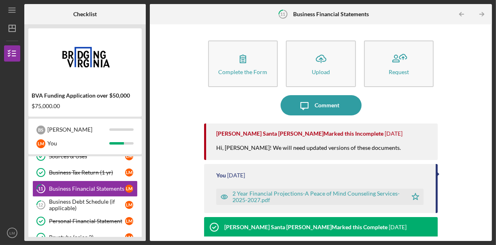  What do you see at coordinates (327, 105) in the screenshot?
I see `div: Comment` at bounding box center [327, 105].